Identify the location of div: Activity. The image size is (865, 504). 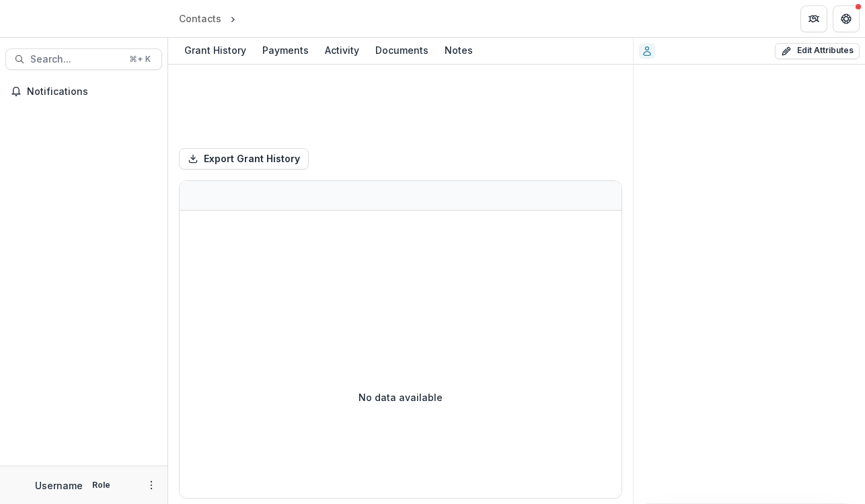
(341, 50).